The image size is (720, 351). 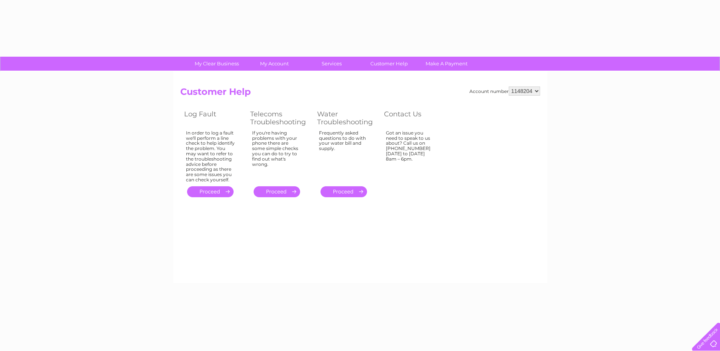 What do you see at coordinates (505, 91) in the screenshot?
I see `div: Account number` at bounding box center [505, 91].